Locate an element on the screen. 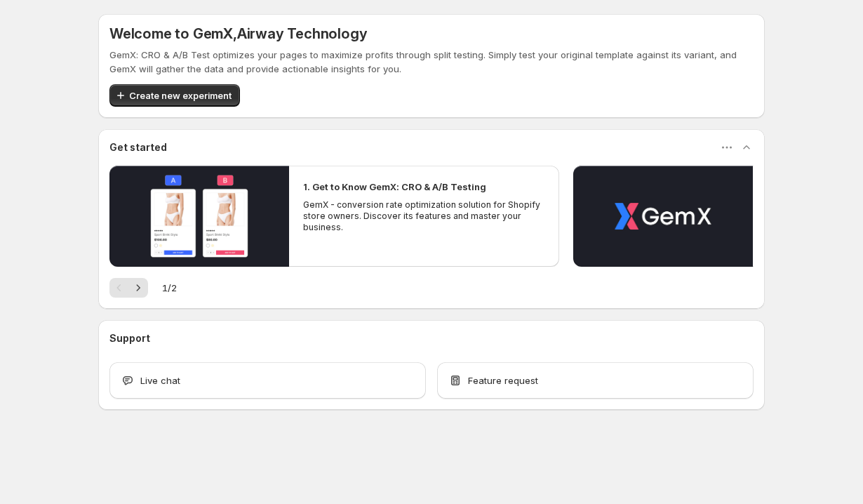 Image resolution: width=863 pixels, height=504 pixels. p: GemX - conversion rate optimization solution for Shopify store owners. Discover its features and ... is located at coordinates (424, 217).